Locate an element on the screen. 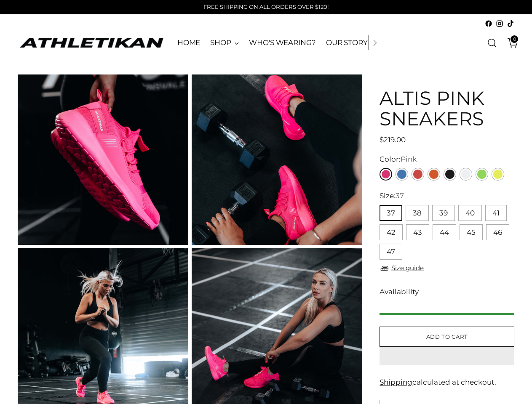  button: 45 is located at coordinates (471, 232).